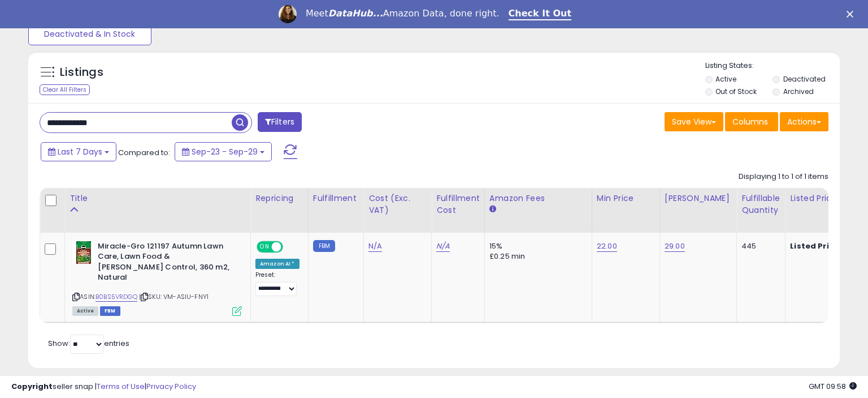  Describe the element at coordinates (79, 151) in the screenshot. I see `button: Last 7 Days` at that location.